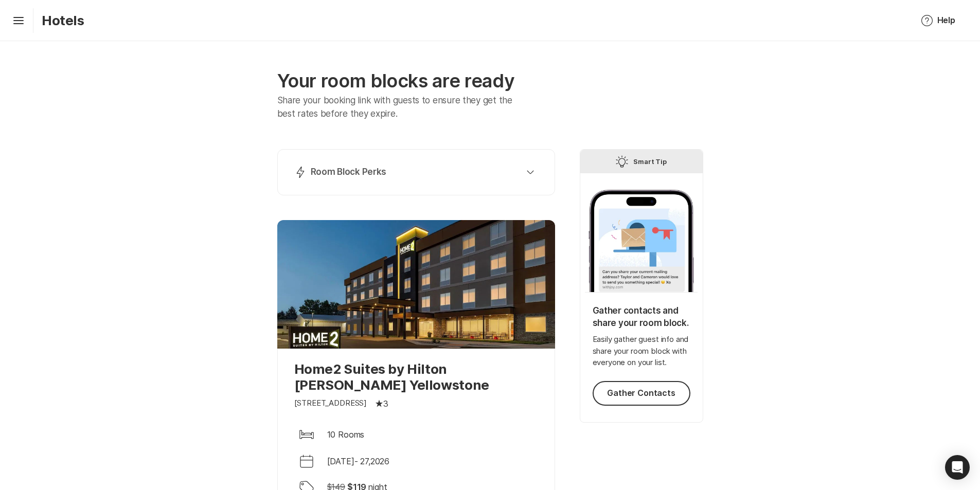  I want to click on p: Hotels, so click(62, 20).